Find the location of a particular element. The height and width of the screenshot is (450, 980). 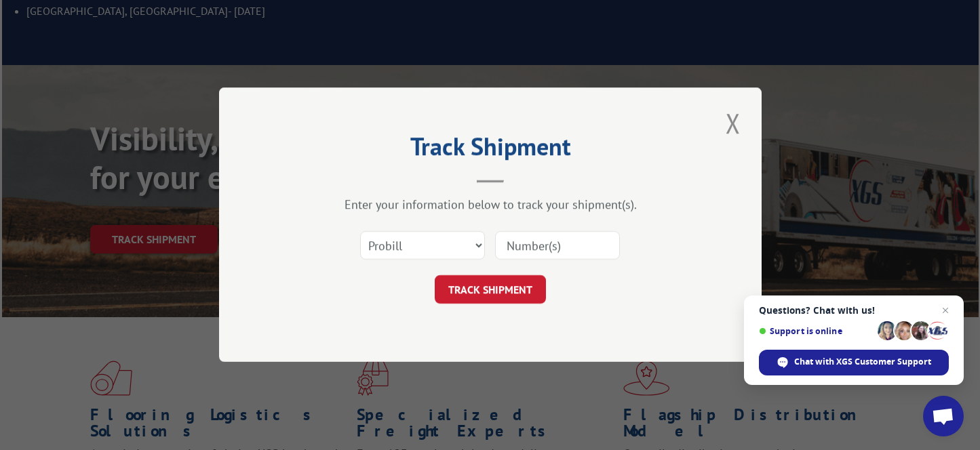

input: Number(s) is located at coordinates (557, 246).